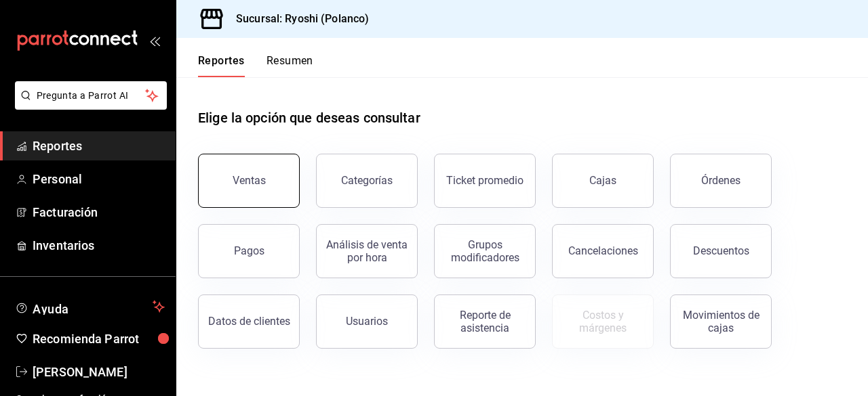 Image resolution: width=868 pixels, height=396 pixels. Describe the element at coordinates (366, 181) in the screenshot. I see `button: Categorías` at that location.